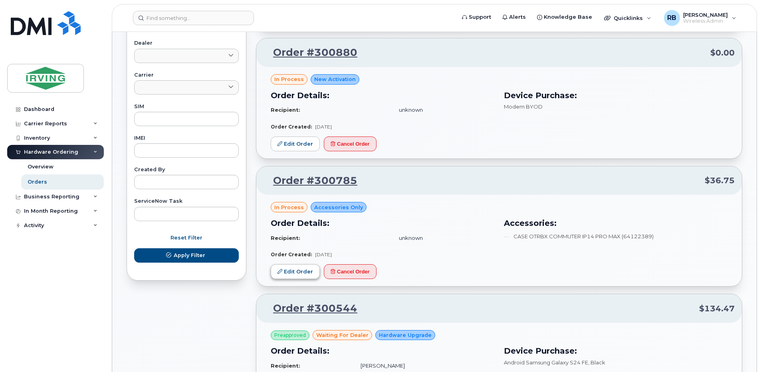  What do you see at coordinates (187, 238) in the screenshot?
I see `button: Reset Filter` at bounding box center [187, 238].